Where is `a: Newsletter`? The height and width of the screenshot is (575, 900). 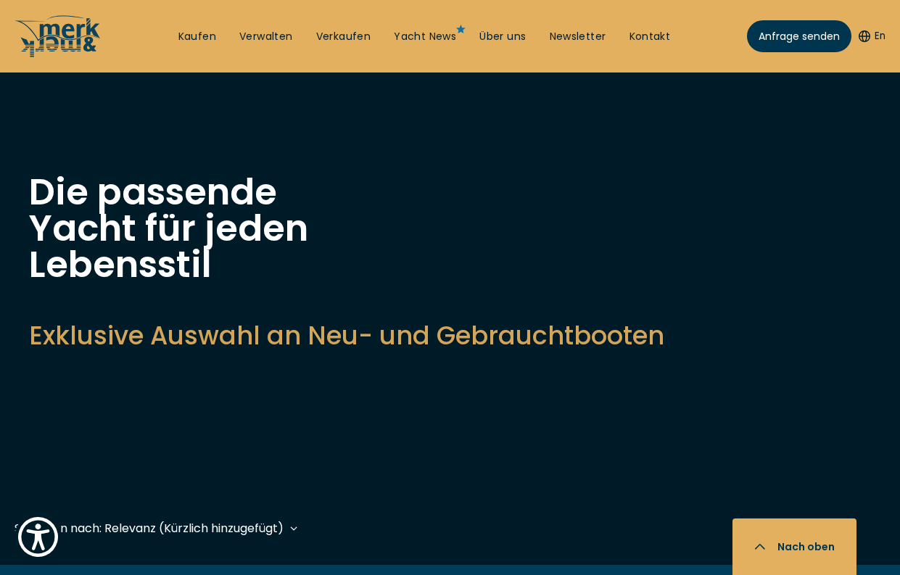 a: Newsletter is located at coordinates (578, 37).